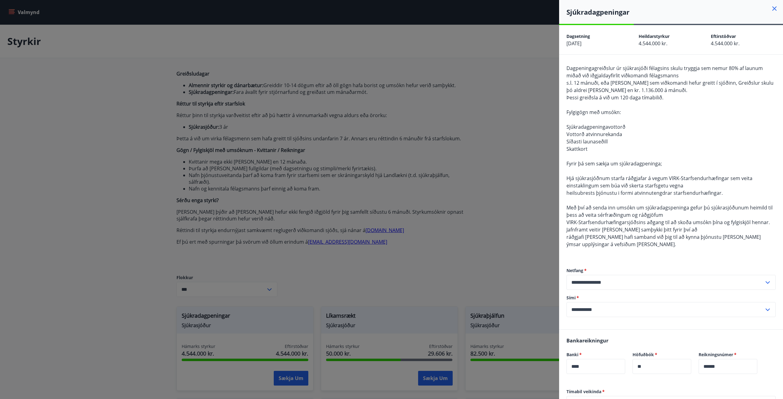  What do you see at coordinates (669, 211) in the screenshot?
I see `span: Með því að senda inn umsókn um sjúkradagspeninga gefur þú sjúkrasjóðunum heimild til þess að veit...` at bounding box center [669, 211].